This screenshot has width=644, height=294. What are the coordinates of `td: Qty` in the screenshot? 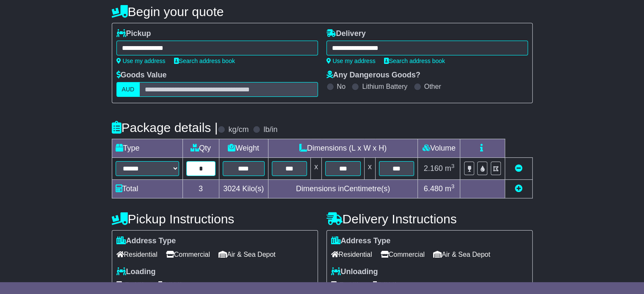 It's located at (201, 149).